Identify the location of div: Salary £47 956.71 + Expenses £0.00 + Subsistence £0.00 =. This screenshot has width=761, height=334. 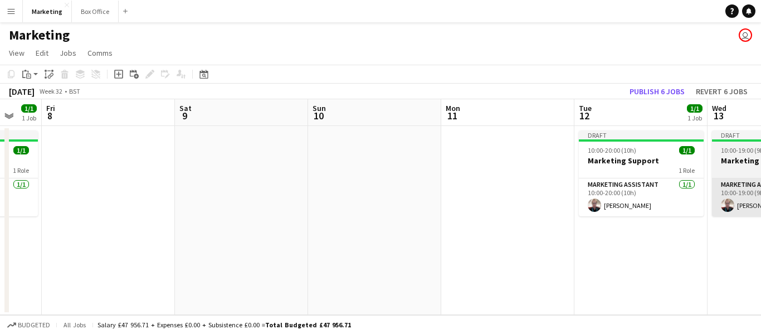
(224, 324).